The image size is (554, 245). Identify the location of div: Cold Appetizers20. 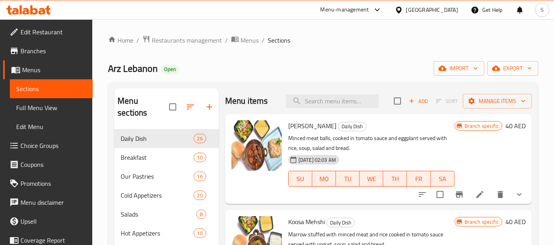
(167, 195).